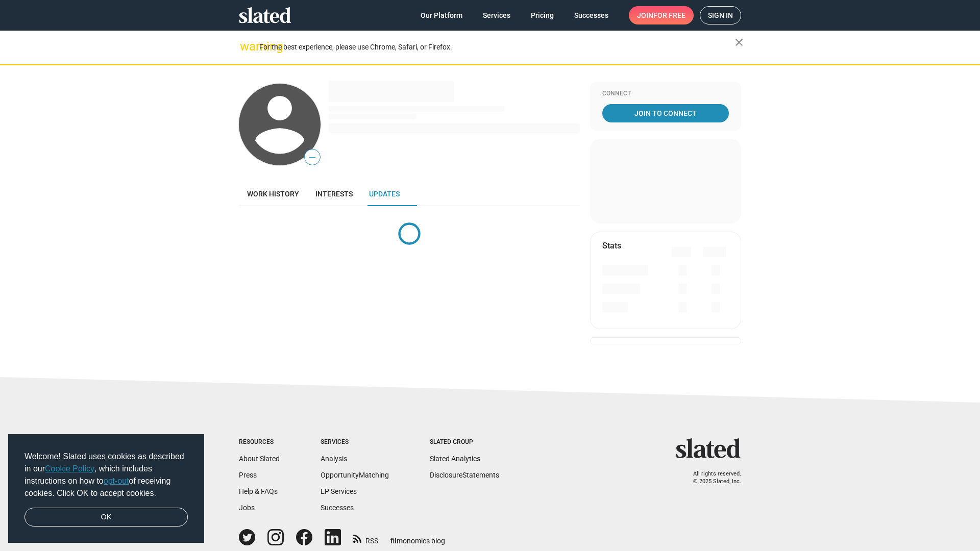 This screenshot has width=980, height=551. What do you see at coordinates (669, 15) in the screenshot?
I see `span: for free` at bounding box center [669, 15].